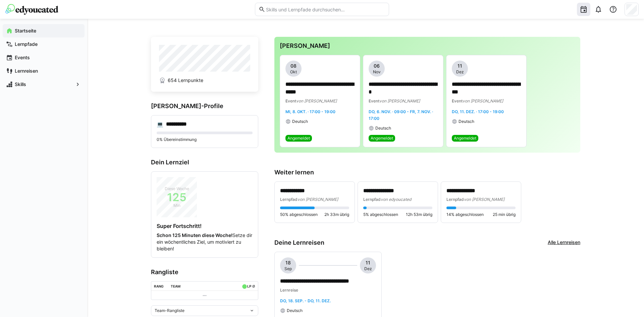  I want to click on span: 5% abgeschlossen, so click(381, 215).